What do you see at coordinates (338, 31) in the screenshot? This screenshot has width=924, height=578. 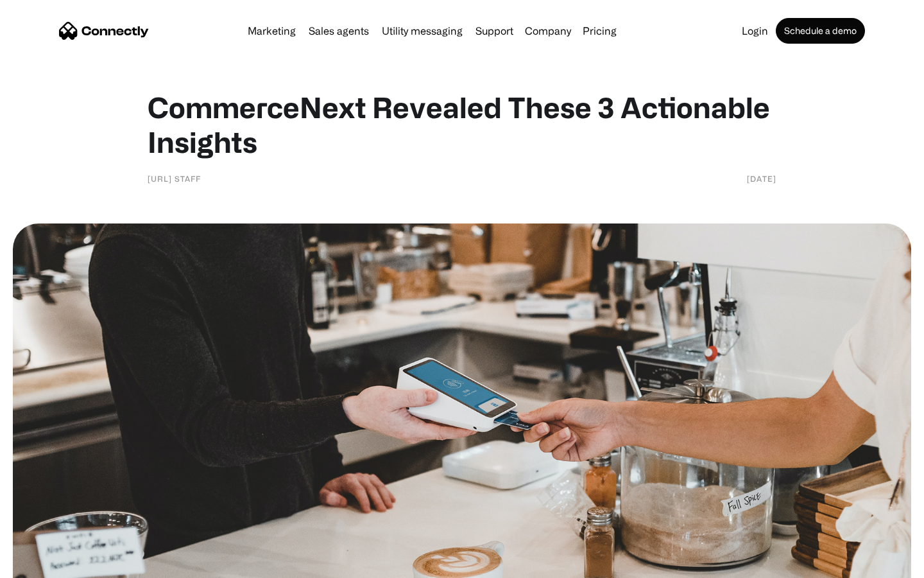 I see `a: Sales agents` at bounding box center [338, 31].